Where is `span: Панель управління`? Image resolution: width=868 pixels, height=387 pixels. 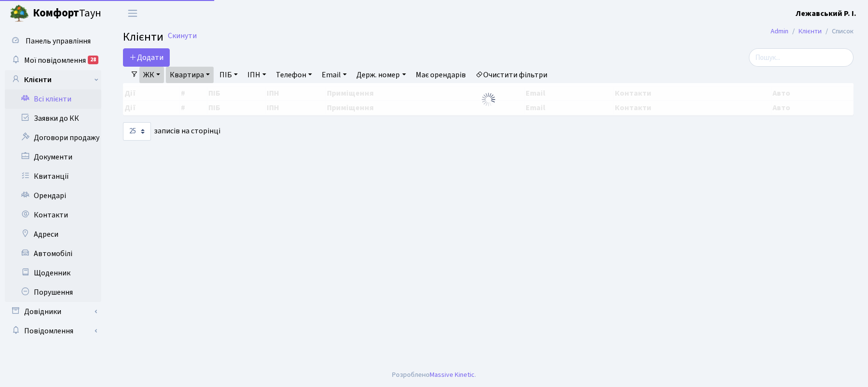 span: Панель управління is located at coordinates (58, 41).